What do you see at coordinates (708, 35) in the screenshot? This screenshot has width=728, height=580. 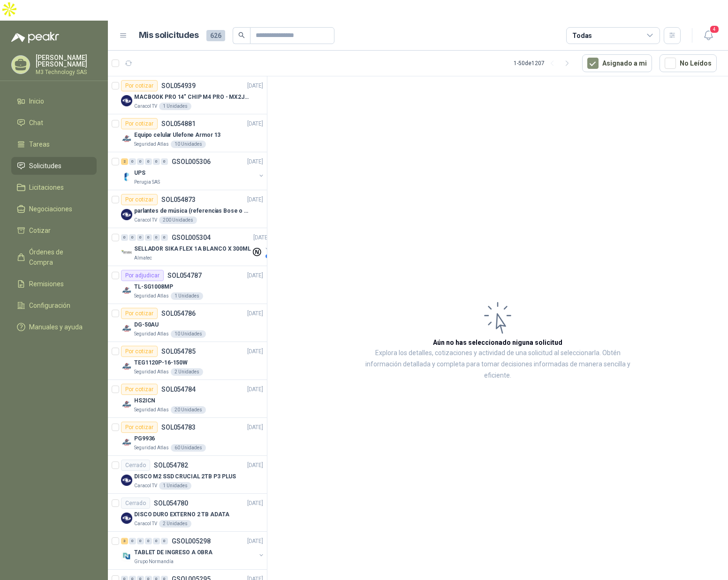 I see `button: 4` at bounding box center [708, 35].